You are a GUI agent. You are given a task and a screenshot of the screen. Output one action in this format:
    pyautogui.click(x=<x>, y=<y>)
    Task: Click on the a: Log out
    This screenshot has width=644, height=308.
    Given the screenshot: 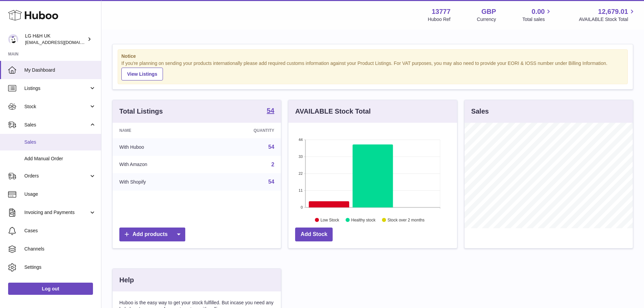 What is the action you would take?
    pyautogui.click(x=51, y=289)
    